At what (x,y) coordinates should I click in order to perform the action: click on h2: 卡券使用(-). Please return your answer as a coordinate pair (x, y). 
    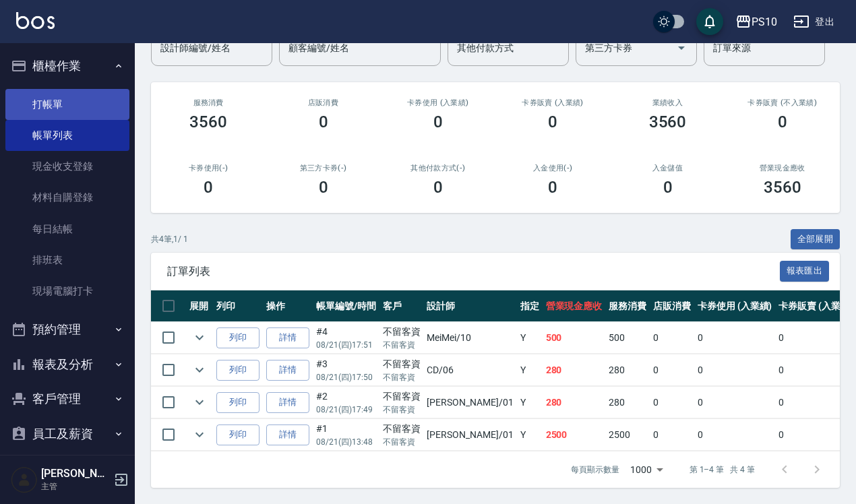
    Looking at the image, I should click on (208, 168).